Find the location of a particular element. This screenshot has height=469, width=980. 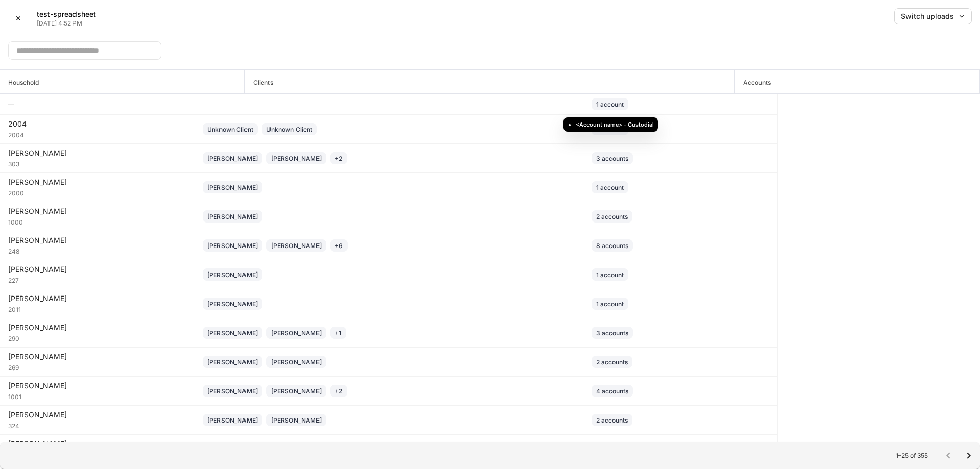

div: 269 is located at coordinates (97, 367).